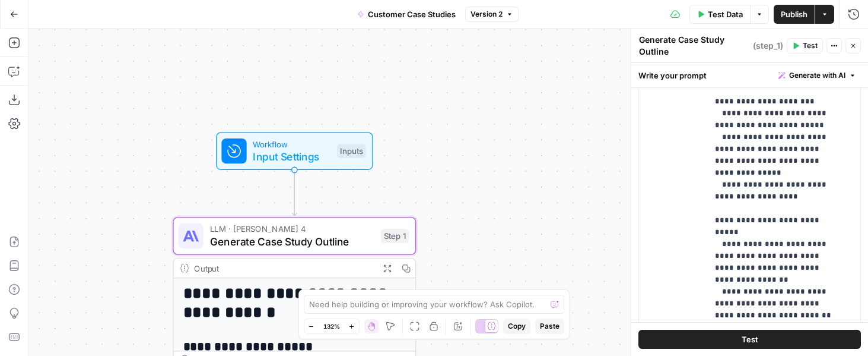 This screenshot has height=356, width=868. What do you see at coordinates (517, 326) in the screenshot?
I see `span: Copy` at bounding box center [517, 326].